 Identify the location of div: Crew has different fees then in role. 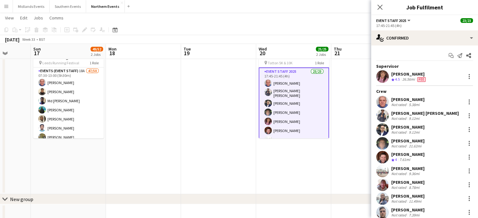
(421, 79).